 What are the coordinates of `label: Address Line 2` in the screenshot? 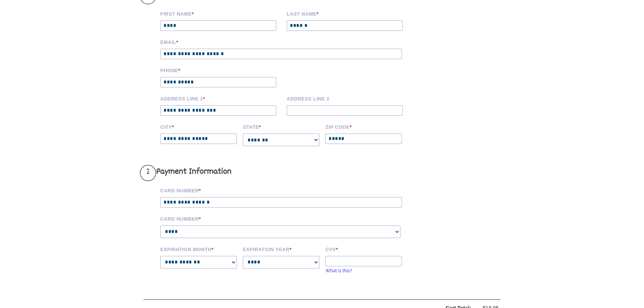 It's located at (347, 98).